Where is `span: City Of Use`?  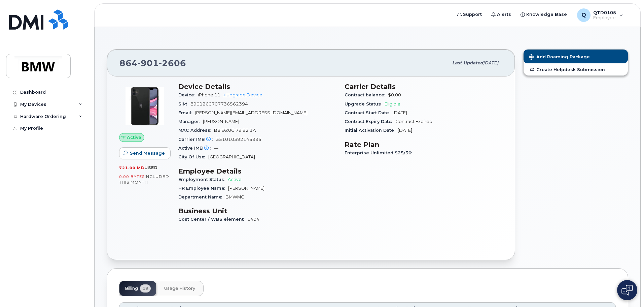 span: City Of Use is located at coordinates (193, 156).